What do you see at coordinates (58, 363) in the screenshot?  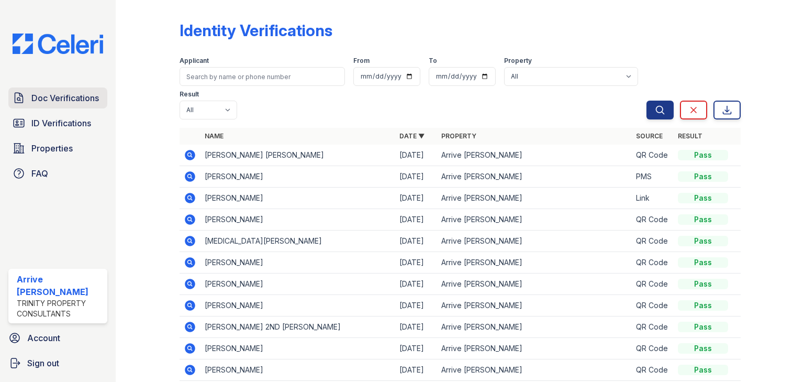 I see `a: Sign out` at bounding box center [58, 363].